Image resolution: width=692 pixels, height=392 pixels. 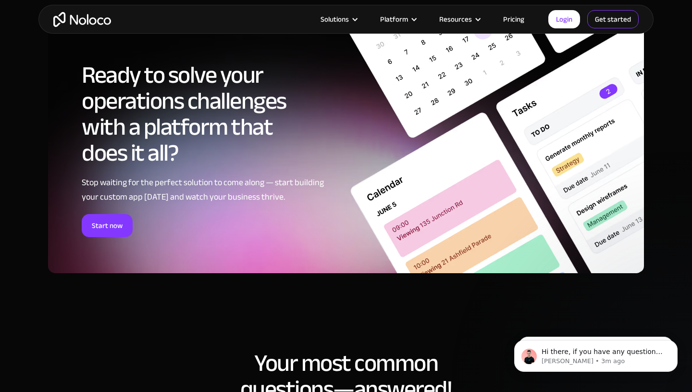 What do you see at coordinates (514, 19) in the screenshot?
I see `a: Pricing` at bounding box center [514, 19].